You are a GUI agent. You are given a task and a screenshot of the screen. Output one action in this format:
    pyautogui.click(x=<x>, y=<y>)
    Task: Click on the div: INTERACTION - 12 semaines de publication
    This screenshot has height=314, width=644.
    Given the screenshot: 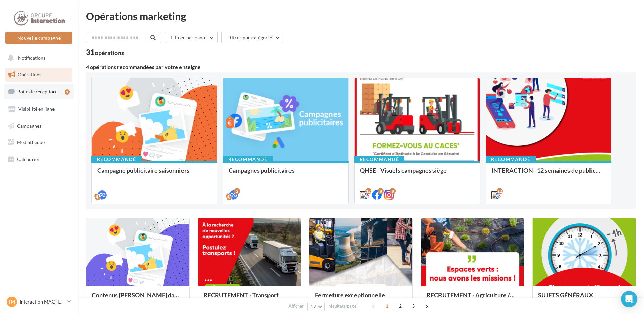 What is the action you would take?
    pyautogui.click(x=548, y=173)
    